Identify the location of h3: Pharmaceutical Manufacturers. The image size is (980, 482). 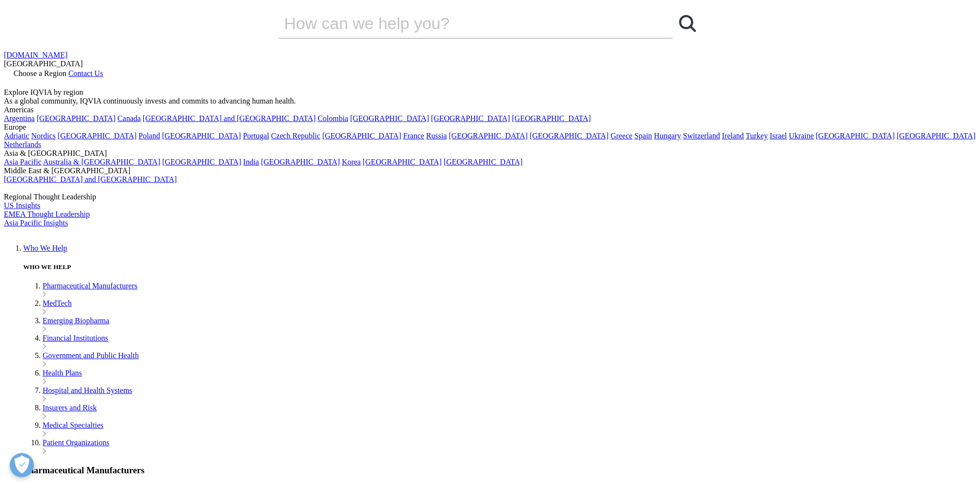
(349, 470).